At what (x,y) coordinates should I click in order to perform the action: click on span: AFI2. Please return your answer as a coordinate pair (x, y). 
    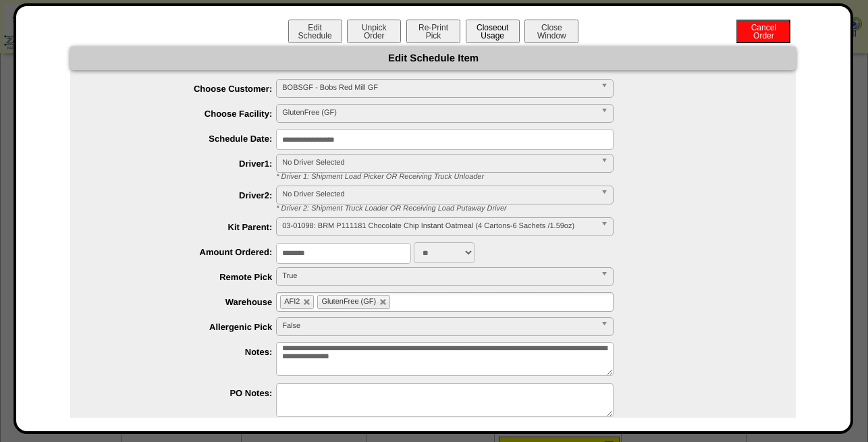
    Looking at the image, I should click on (292, 301).